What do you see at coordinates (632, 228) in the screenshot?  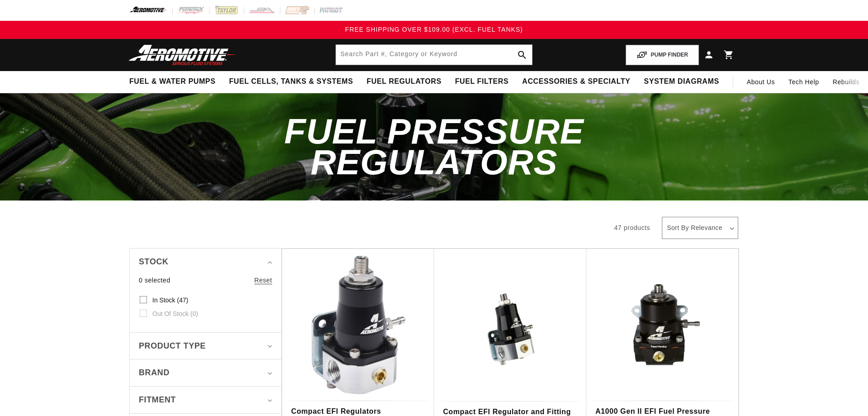 I see `span: 47 products` at bounding box center [632, 228].